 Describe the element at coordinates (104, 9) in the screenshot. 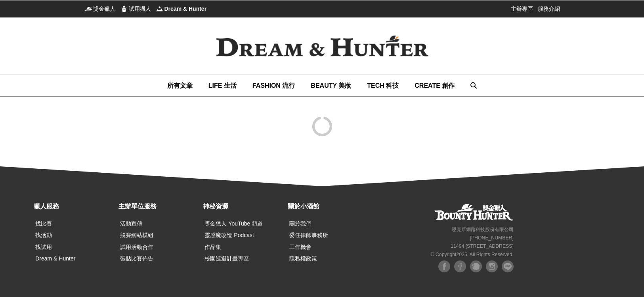

I see `span: 獎金獵人` at that location.